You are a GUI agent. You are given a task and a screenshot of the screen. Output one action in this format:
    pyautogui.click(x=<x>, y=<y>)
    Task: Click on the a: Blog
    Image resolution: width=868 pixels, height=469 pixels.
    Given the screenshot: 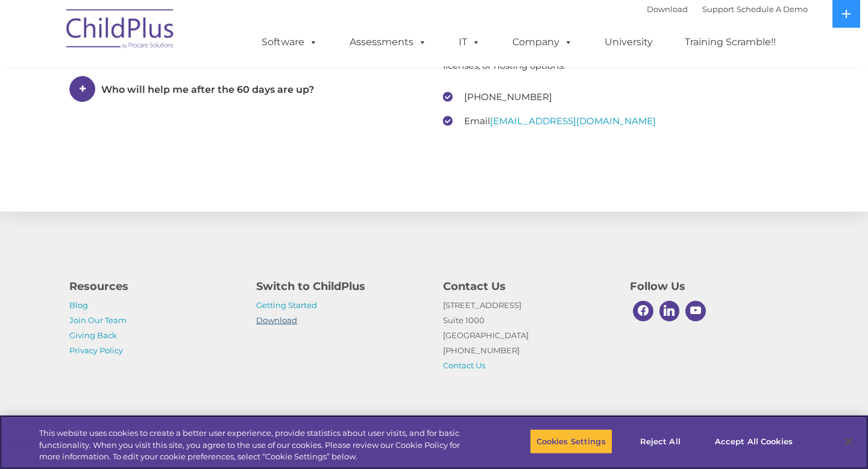 What is the action you would take?
    pyautogui.click(x=79, y=305)
    